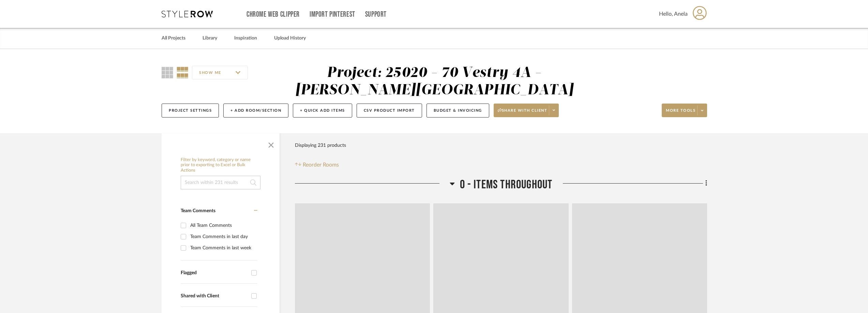  I want to click on a: Support, so click(376, 14).